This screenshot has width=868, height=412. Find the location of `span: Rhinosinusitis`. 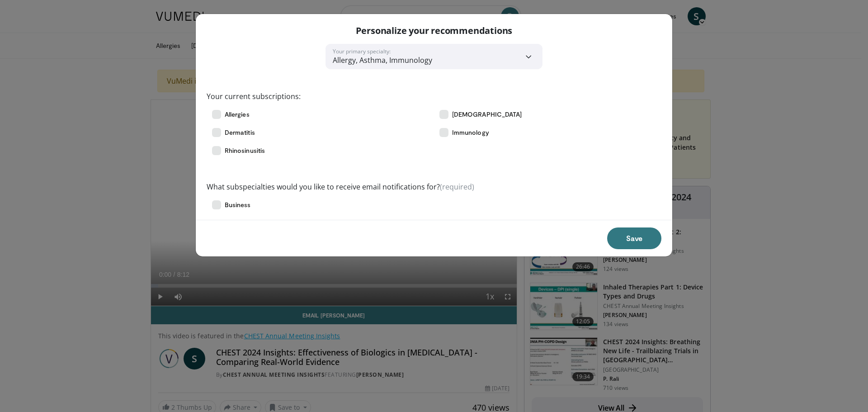

span: Rhinosinusitis is located at coordinates (245, 151).